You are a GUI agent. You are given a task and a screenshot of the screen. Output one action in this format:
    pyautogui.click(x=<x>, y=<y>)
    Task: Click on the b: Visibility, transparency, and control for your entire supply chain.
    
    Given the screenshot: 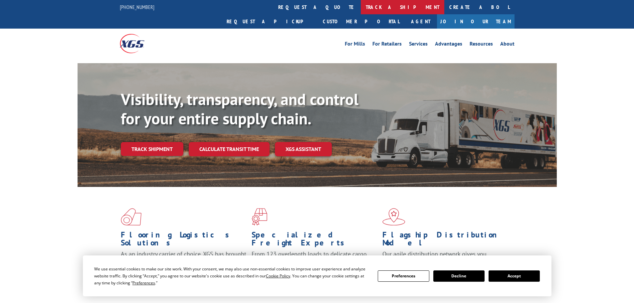 What is the action you would take?
    pyautogui.click(x=239, y=109)
    